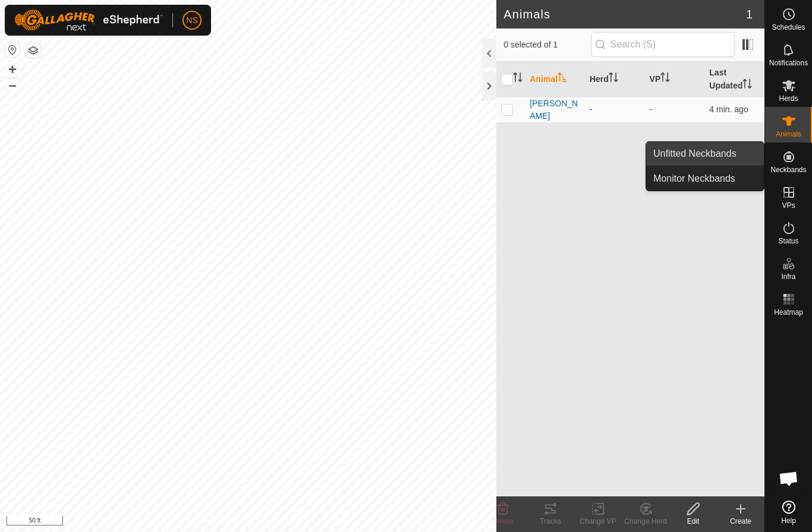 This screenshot has width=812, height=532. What do you see at coordinates (787, 277) in the screenshot?
I see `span: Infra` at bounding box center [787, 277].